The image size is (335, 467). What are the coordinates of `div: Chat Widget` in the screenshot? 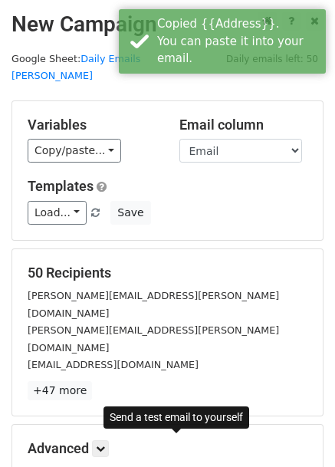 It's located at (297, 431).